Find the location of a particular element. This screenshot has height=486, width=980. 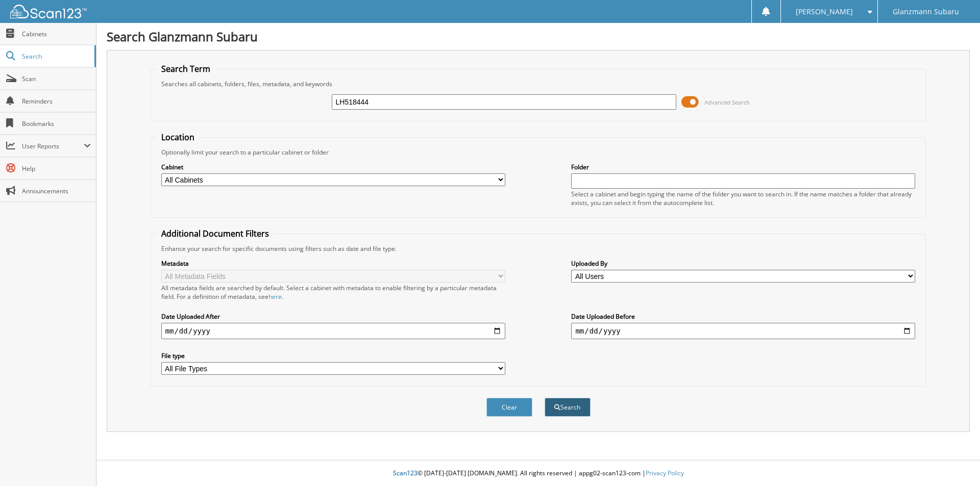

button: Search is located at coordinates (568, 407).